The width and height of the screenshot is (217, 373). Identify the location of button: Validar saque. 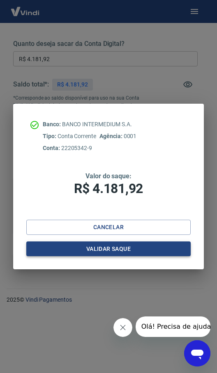
(108, 249).